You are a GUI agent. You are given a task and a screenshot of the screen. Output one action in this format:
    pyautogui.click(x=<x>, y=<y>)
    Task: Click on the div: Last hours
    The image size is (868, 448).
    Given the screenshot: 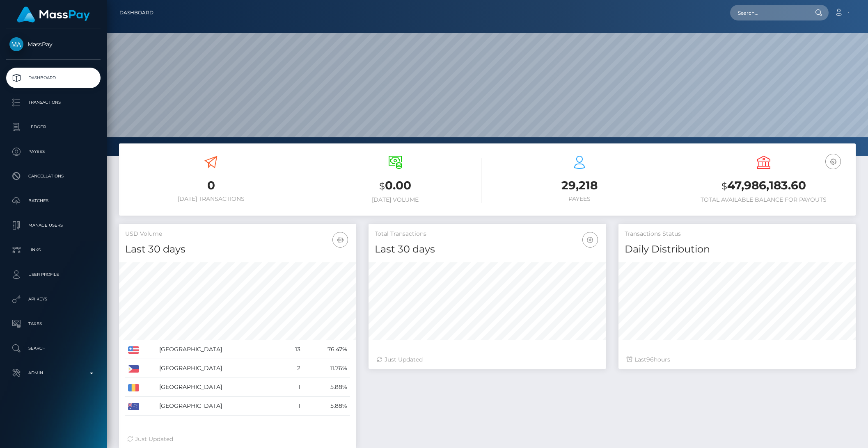 What is the action you would take?
    pyautogui.click(x=737, y=359)
    